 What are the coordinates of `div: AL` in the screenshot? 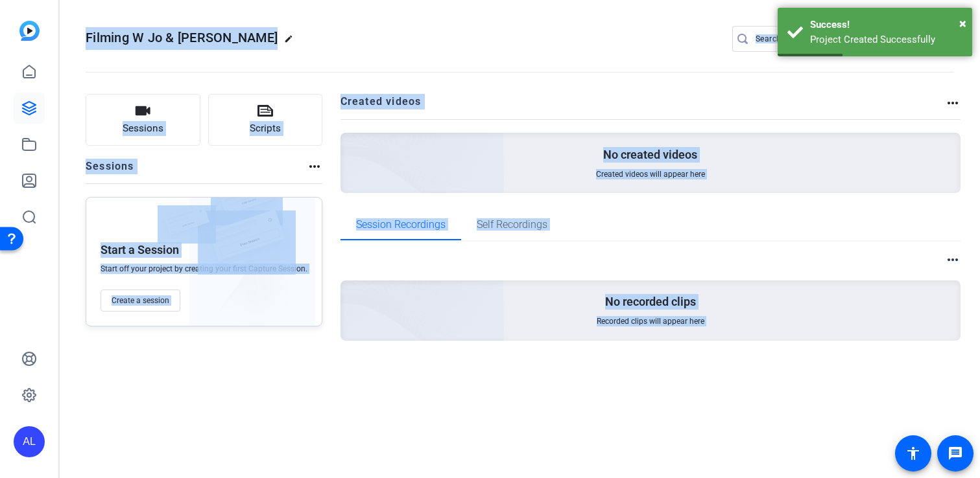 It's located at (29, 442).